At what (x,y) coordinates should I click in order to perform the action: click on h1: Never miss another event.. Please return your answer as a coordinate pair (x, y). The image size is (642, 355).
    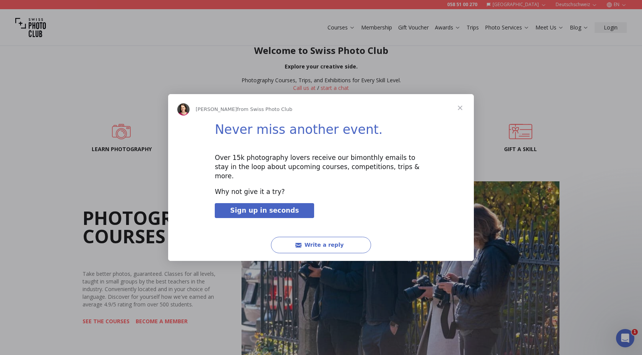
    Looking at the image, I should click on (321, 132).